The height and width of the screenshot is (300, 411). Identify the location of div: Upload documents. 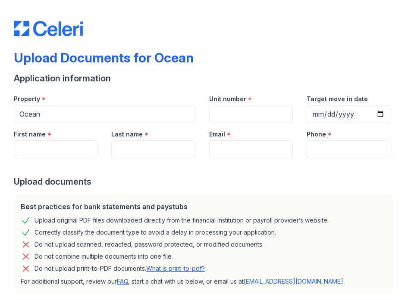
(205, 182).